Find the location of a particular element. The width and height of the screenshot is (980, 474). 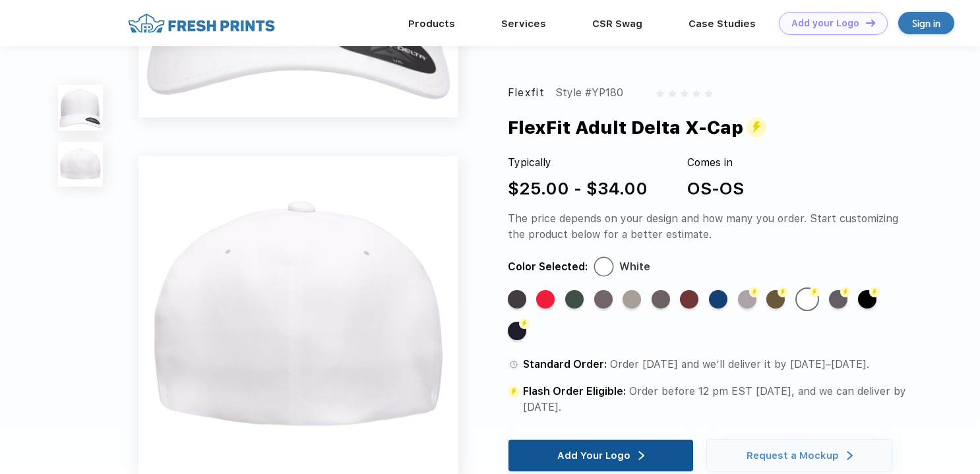

div: Black is located at coordinates (868, 299).